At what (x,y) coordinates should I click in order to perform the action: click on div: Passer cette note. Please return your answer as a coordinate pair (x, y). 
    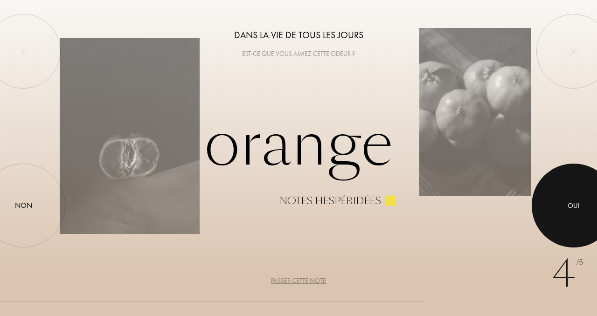
    Looking at the image, I should click on (298, 281).